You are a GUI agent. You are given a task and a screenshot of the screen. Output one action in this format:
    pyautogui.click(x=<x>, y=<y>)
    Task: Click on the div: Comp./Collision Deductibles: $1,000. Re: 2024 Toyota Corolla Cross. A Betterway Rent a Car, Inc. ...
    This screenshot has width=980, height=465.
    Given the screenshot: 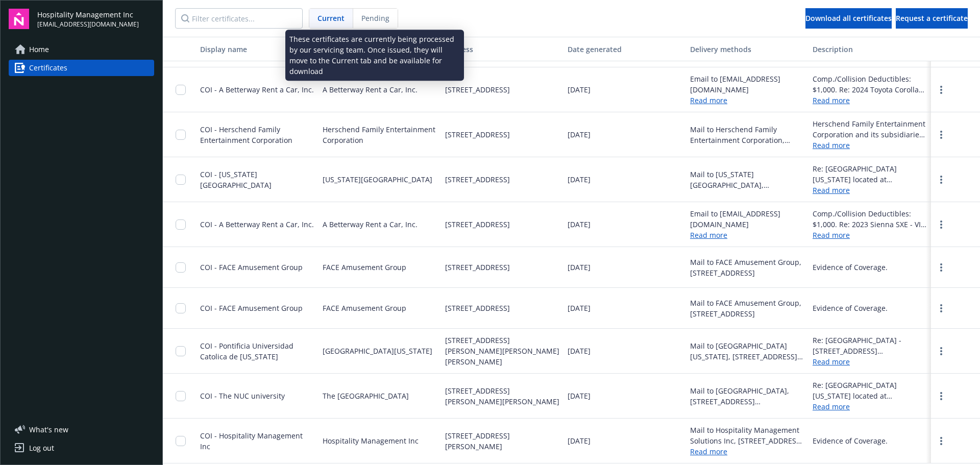 What is the action you would take?
    pyautogui.click(x=870, y=84)
    